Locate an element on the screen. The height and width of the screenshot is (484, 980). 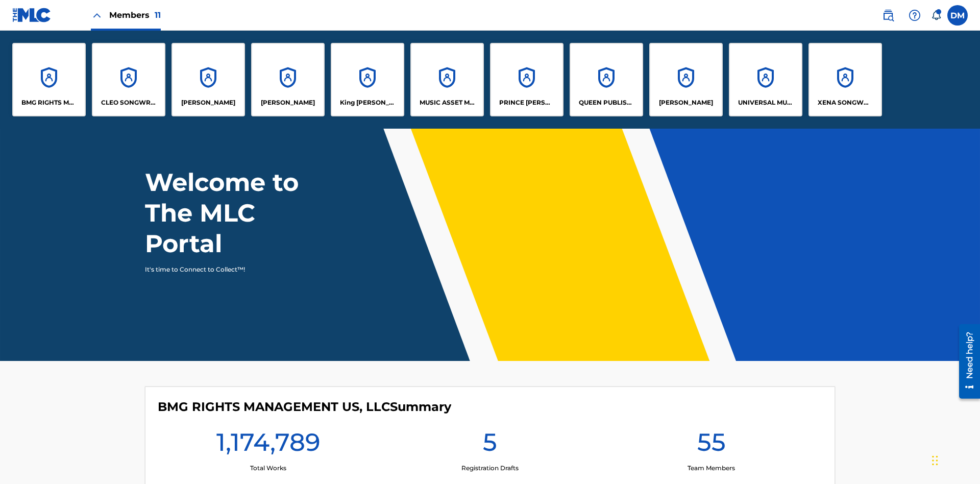
div: User Menu is located at coordinates (958, 15).